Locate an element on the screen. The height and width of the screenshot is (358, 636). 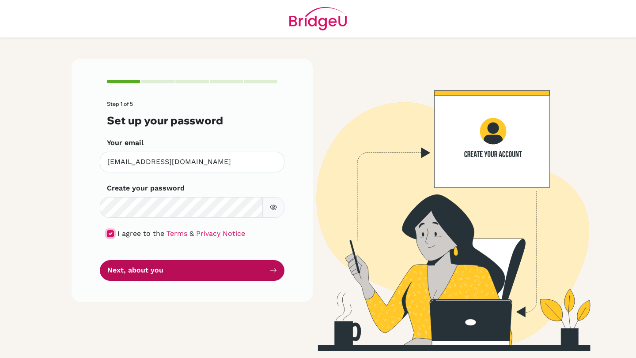
span: Step 1 of 5 is located at coordinates (120, 104).